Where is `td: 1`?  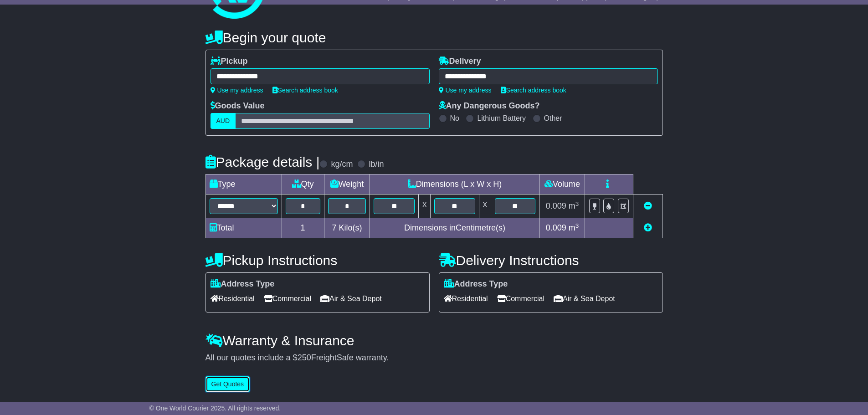 td: 1 is located at coordinates (303, 228).